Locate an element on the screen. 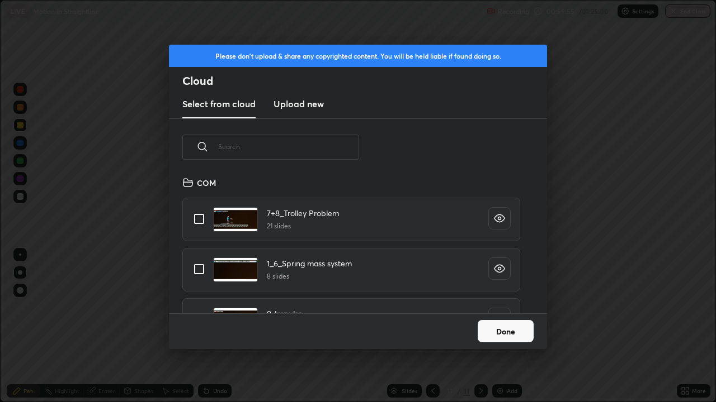  div: grid is located at coordinates (351, 243).